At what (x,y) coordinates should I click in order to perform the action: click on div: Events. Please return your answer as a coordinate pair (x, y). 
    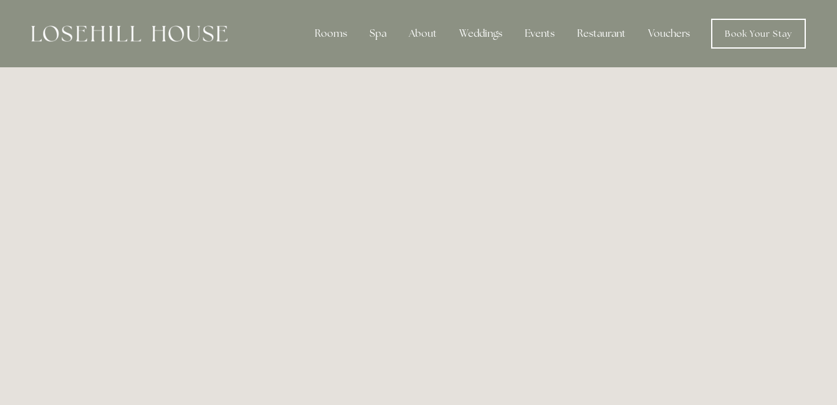
    Looking at the image, I should click on (539, 34).